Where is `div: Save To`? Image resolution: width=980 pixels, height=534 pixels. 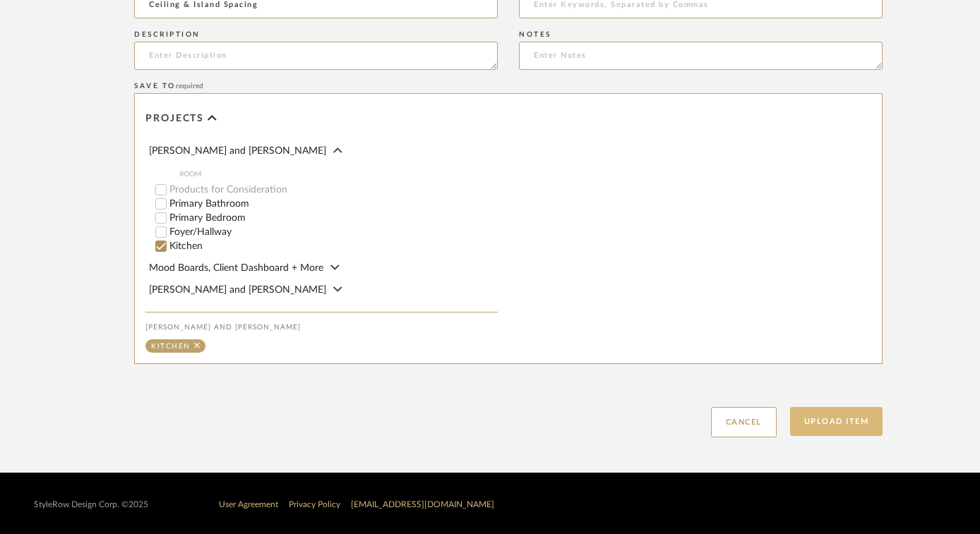
div: Save To is located at coordinates (508, 86).